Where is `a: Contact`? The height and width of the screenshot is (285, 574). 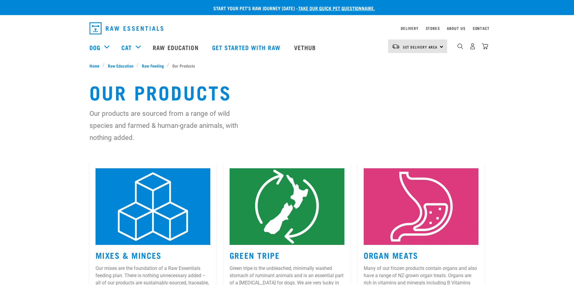 a: Contact is located at coordinates (481, 28).